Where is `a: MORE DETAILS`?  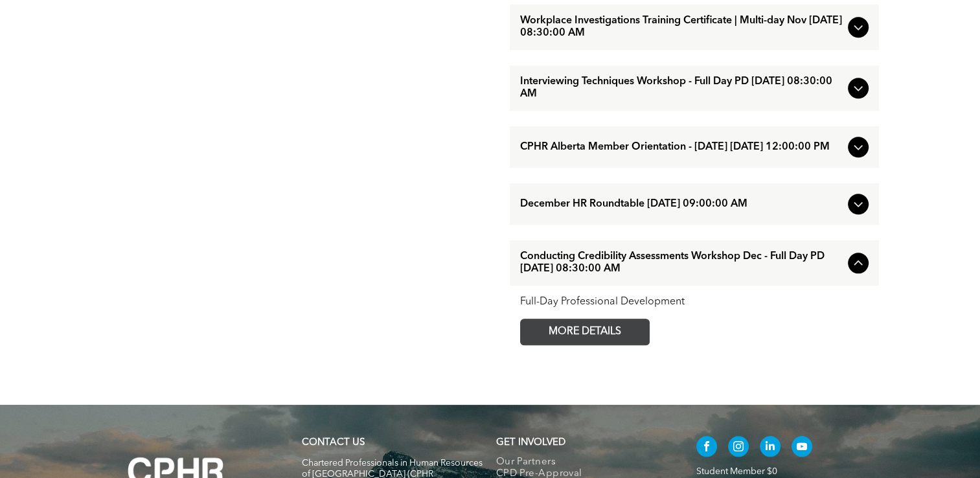
a: MORE DETAILS is located at coordinates (585, 332).